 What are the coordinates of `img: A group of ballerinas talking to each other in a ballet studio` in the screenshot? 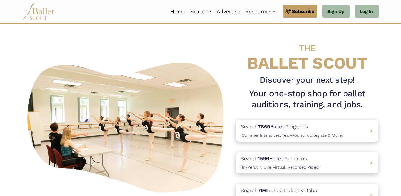 It's located at (127, 126).